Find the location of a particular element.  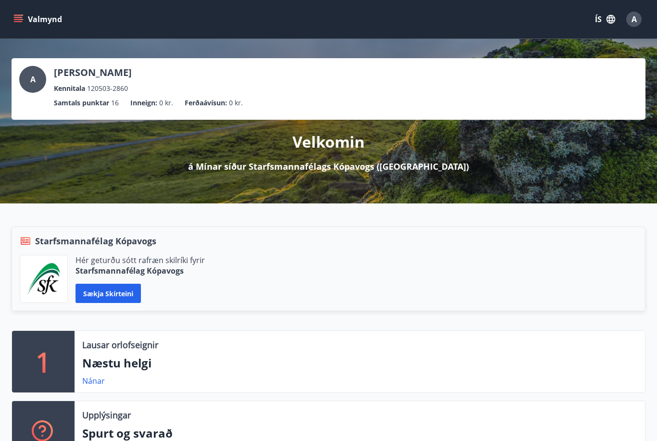

p: Lausar orlofseignir is located at coordinates (120, 345).